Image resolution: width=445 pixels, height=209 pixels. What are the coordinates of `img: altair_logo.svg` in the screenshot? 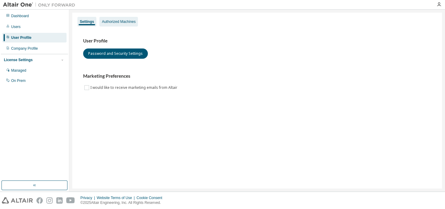 It's located at (17, 200).